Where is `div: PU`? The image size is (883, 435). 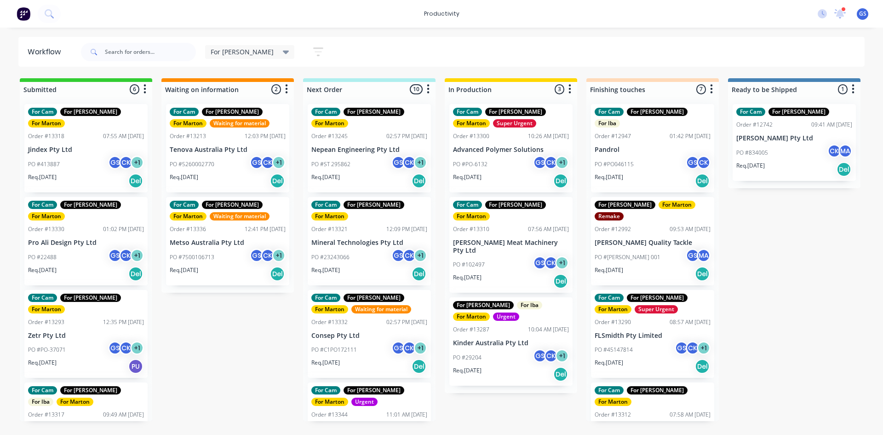 div: PU is located at coordinates (136, 366).